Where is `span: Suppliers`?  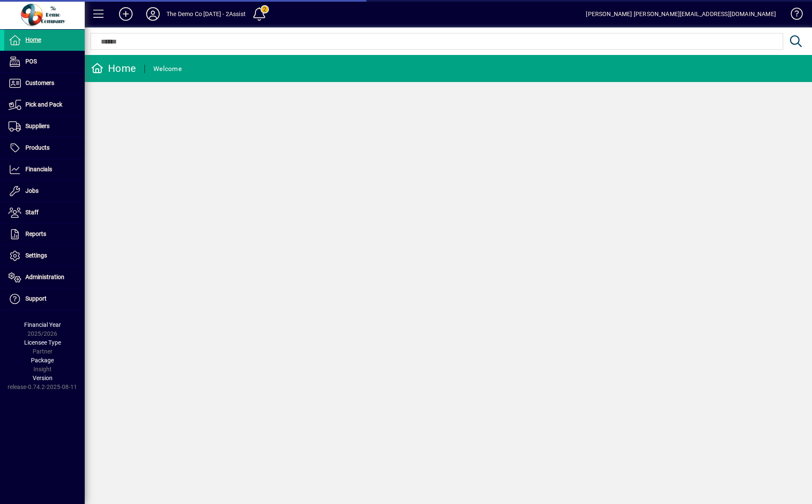 span: Suppliers is located at coordinates (37, 126).